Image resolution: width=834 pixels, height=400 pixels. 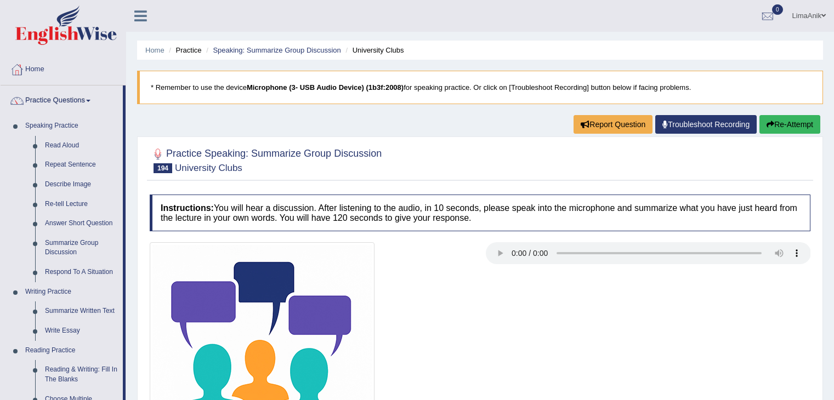 I want to click on a: Re-tell Lecture, so click(x=81, y=204).